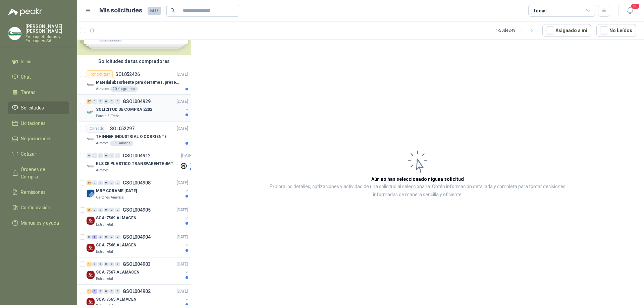  I want to click on span: Inicio, so click(26, 61).